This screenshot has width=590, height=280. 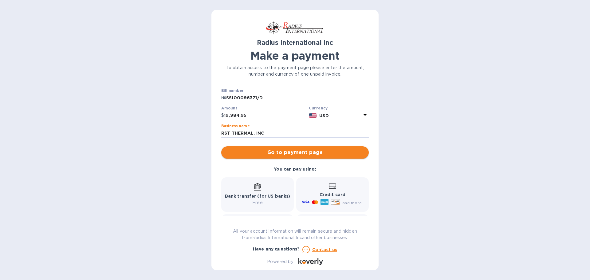 I want to click on button: Go to payment page, so click(x=295, y=152).